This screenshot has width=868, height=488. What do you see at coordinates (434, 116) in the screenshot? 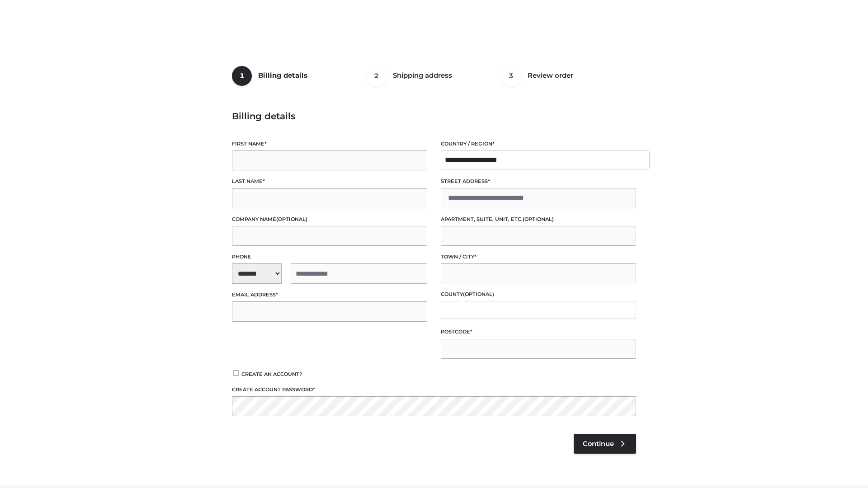
I see `h3: Billing details` at bounding box center [434, 116].